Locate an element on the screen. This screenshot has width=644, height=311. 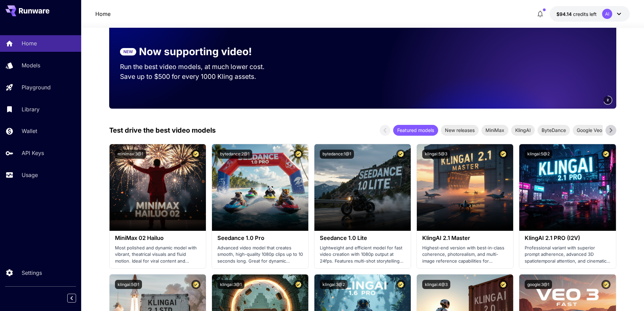
p: Library is located at coordinates (30, 109).